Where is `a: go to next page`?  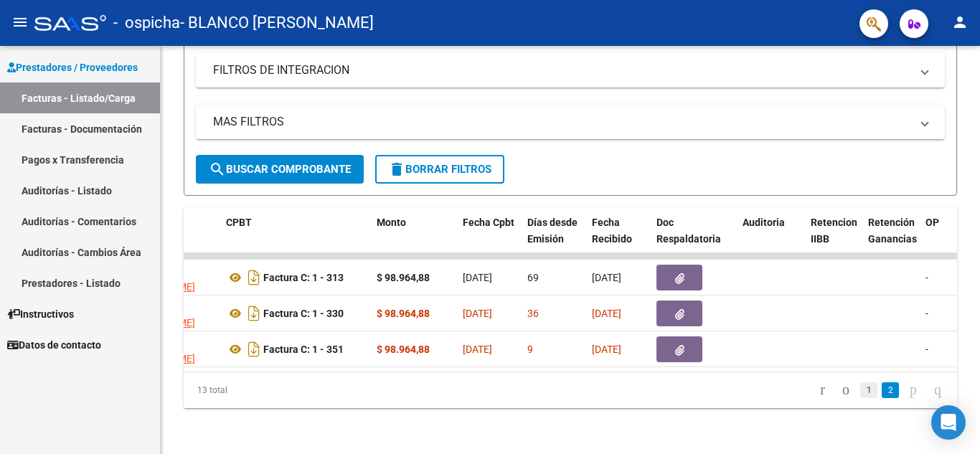
a: go to next page is located at coordinates (913, 390).